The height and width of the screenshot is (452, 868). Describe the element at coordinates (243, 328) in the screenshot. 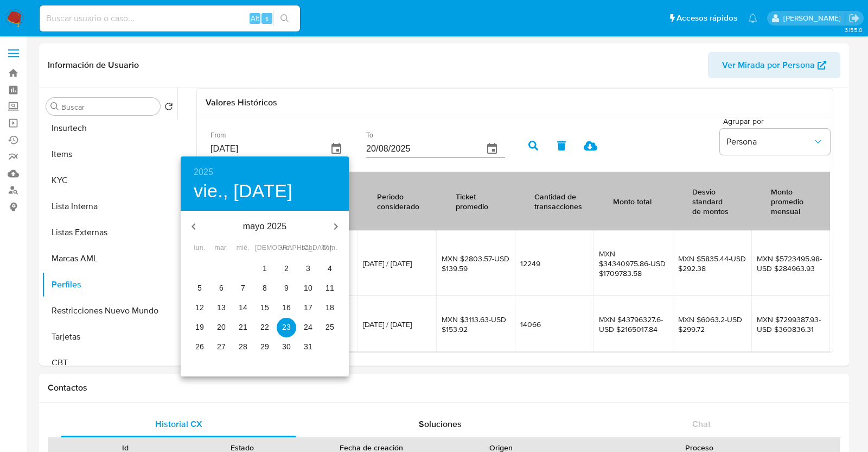

I see `button: 21` at that location.